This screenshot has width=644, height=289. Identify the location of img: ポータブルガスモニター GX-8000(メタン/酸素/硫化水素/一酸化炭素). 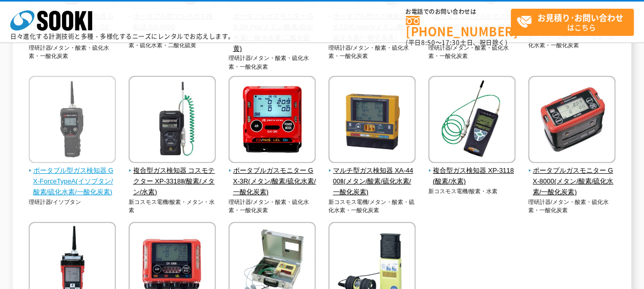
(571, 121).